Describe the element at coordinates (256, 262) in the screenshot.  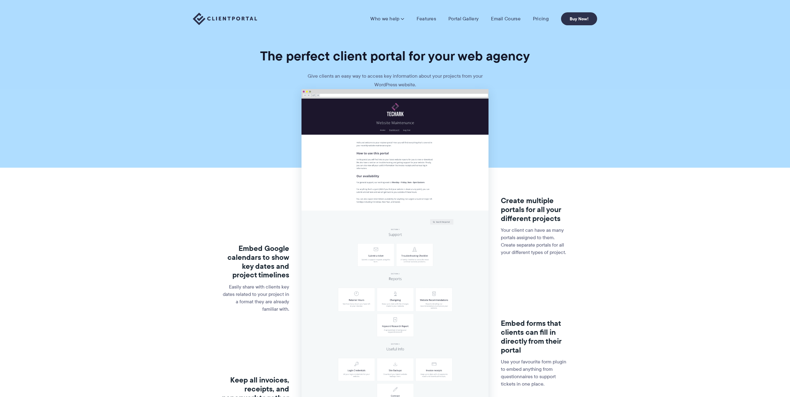
I see `h3: Embed Google calendars to show key dates and project timelines` at that location.